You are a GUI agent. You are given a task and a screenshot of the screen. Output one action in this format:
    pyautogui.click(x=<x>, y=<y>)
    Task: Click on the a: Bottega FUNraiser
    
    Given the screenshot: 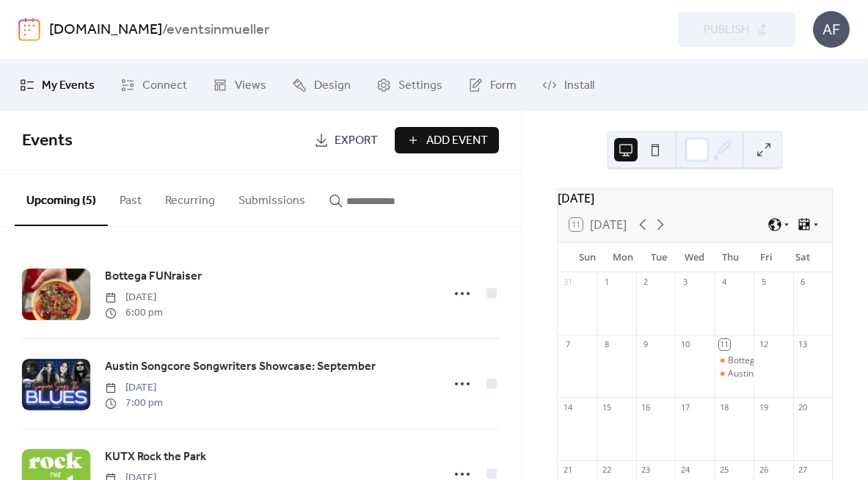 What is the action you would take?
    pyautogui.click(x=154, y=276)
    